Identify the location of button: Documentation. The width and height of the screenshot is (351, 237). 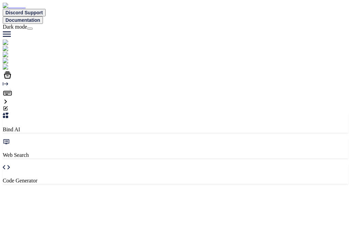
(23, 20).